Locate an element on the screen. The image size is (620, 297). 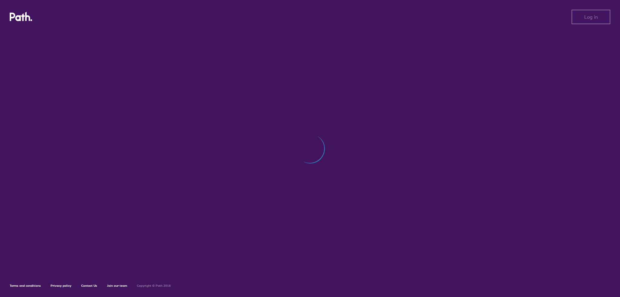
h6: Copyright © Path 2018 is located at coordinates (154, 286).